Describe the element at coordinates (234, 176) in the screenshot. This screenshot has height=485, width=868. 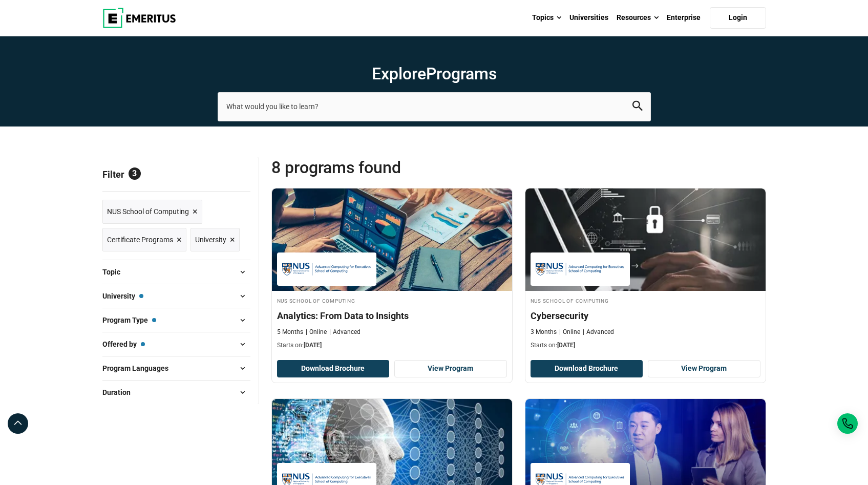
I see `span: Reset all` at that location.